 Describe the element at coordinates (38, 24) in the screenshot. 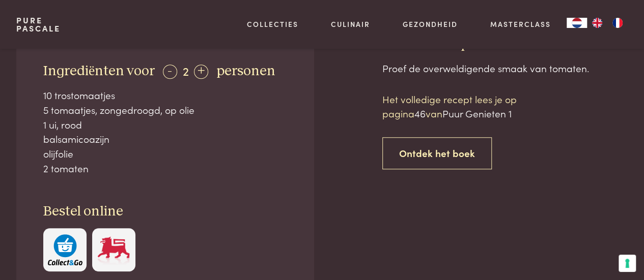

I see `a: PurePascale` at that location.